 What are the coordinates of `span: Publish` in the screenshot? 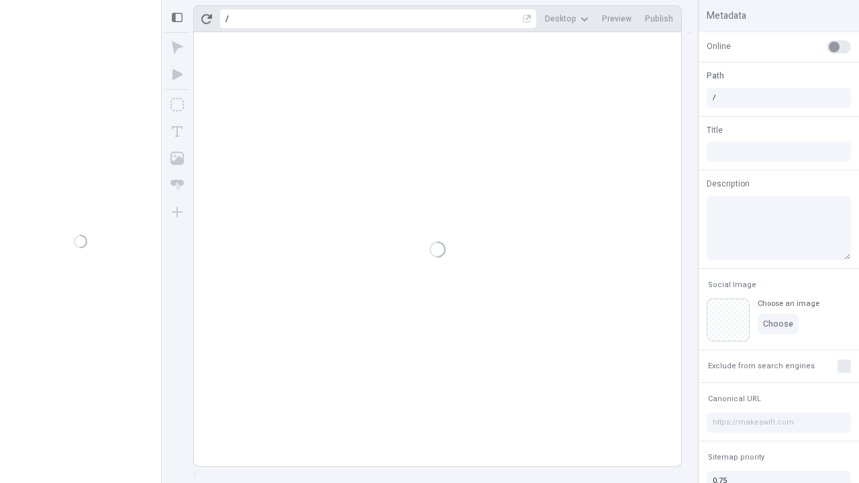 It's located at (659, 19).